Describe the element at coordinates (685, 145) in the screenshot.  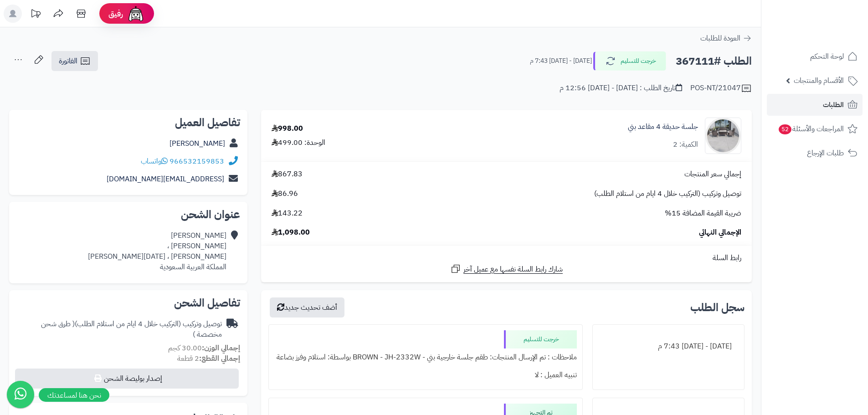
I see `div: الكمية: 2` at that location.